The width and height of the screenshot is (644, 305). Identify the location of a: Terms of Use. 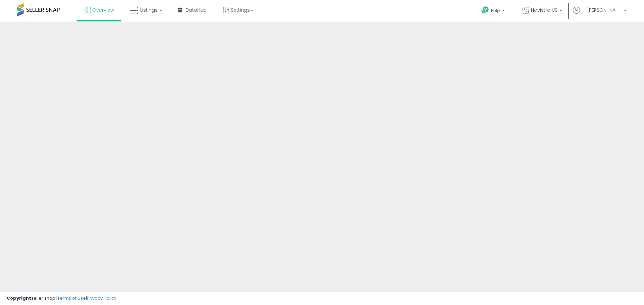
(71, 298).